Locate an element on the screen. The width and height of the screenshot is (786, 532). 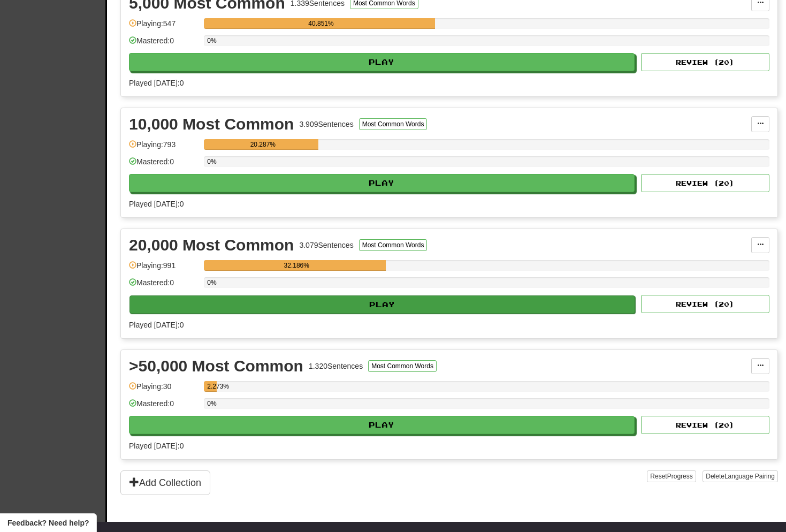
button: Add Collection is located at coordinates (165, 483).